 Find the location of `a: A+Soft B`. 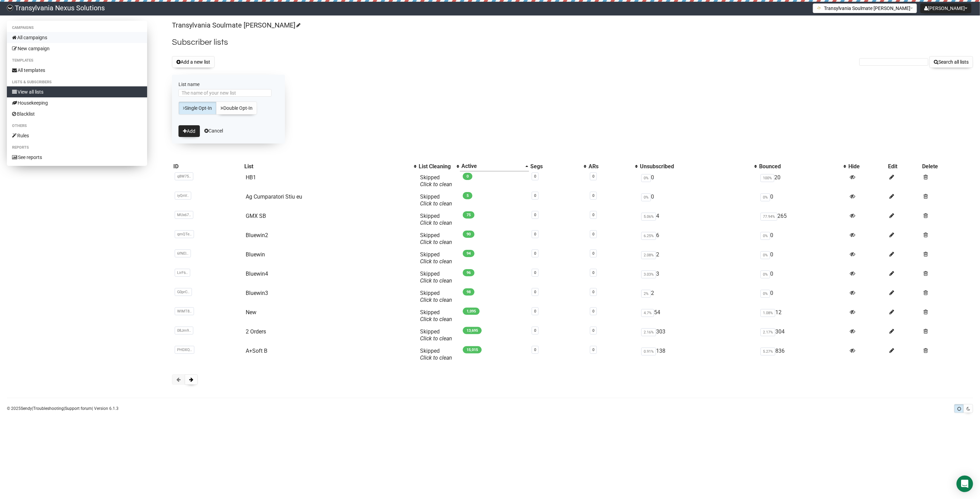

a: A+Soft B is located at coordinates (257, 351).